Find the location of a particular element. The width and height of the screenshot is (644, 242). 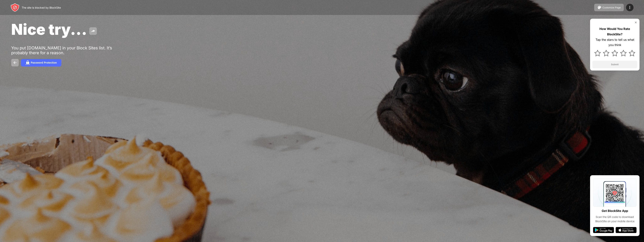

div: Tap the stars to tell us what you think is located at coordinates (615, 43).